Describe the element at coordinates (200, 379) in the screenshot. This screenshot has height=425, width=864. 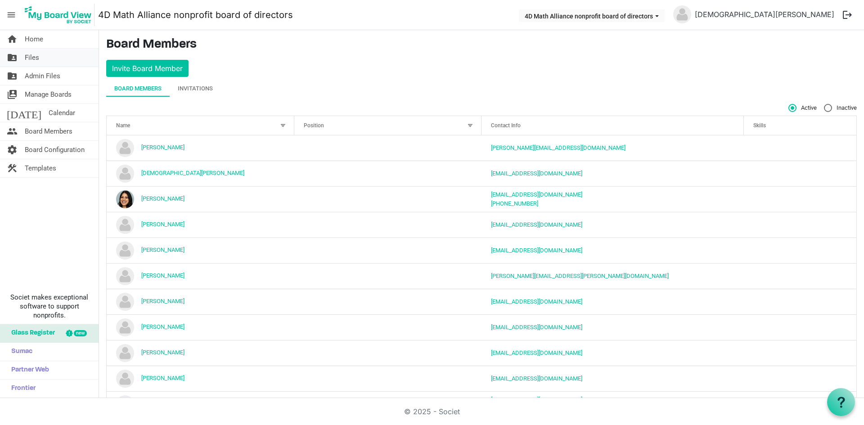
I see `td: Lina Wall is template cell column header Name` at that location.